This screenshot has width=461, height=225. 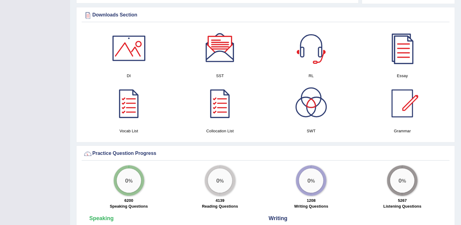 I want to click on h4: SWT, so click(x=311, y=131).